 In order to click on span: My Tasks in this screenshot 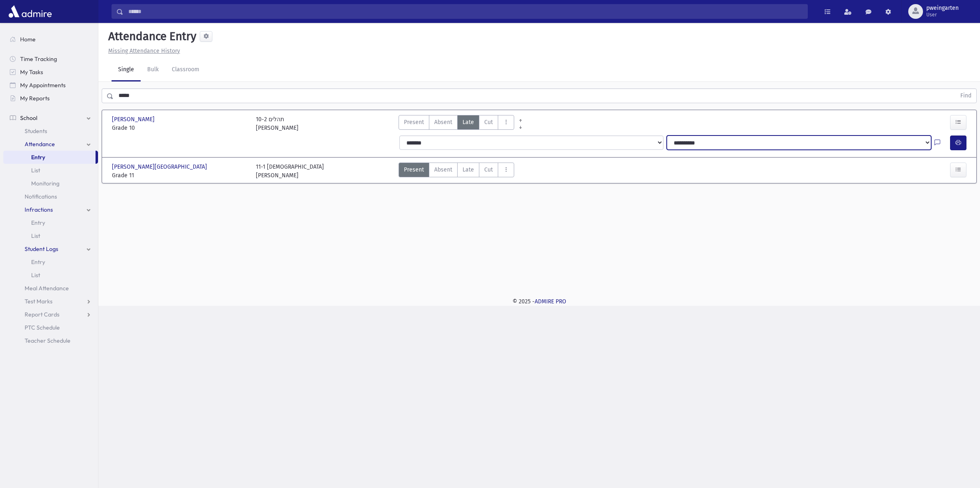, I will do `click(32, 72)`.